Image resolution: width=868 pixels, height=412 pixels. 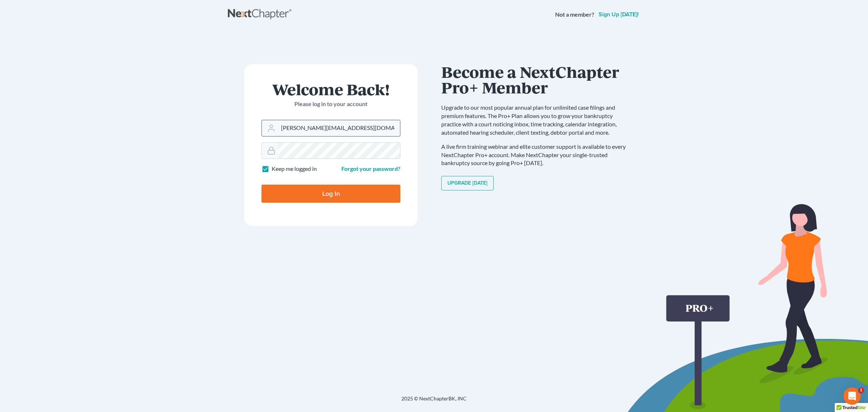 What do you see at coordinates (434, 401) in the screenshot?
I see `div: 2025 © NextChapterBK, INC` at bounding box center [434, 401].